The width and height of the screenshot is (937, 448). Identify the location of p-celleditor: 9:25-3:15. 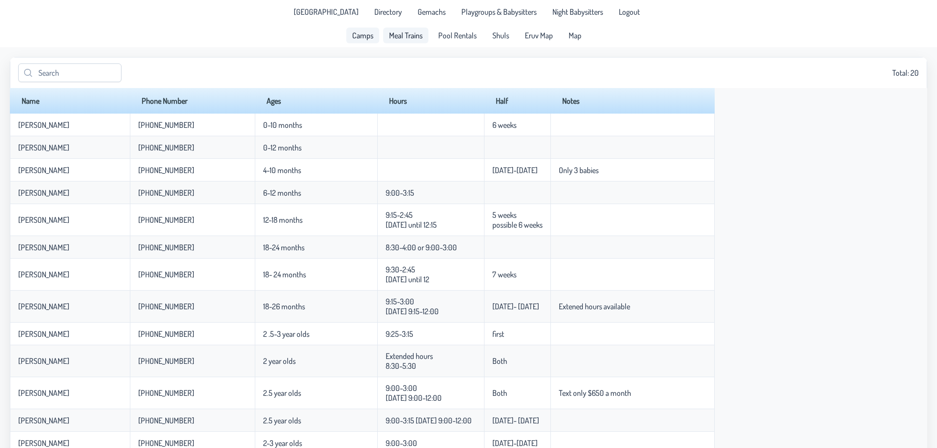
(399, 334).